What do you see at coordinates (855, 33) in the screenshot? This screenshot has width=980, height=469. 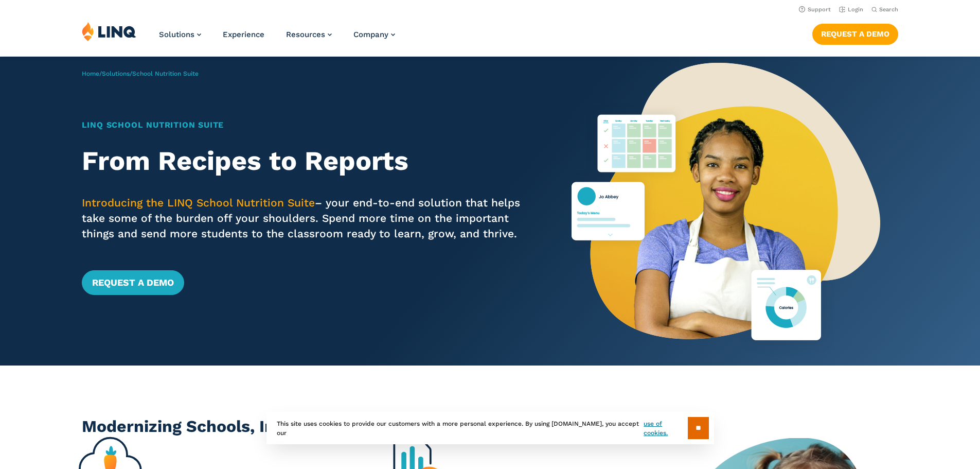 I see `nav: Button Navigation` at bounding box center [855, 33].